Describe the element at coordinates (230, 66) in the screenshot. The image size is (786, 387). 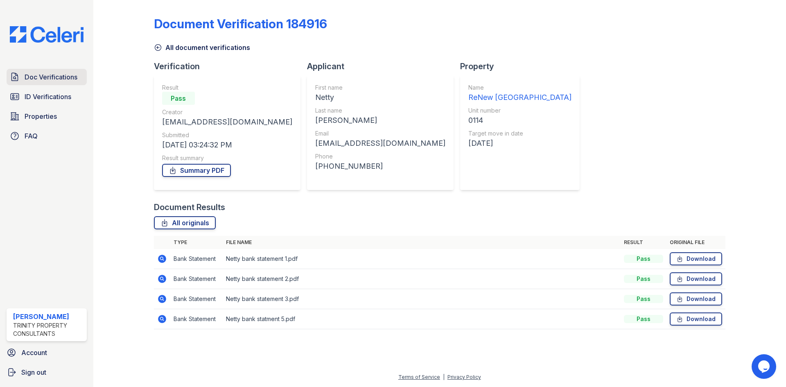
I see `div: Verification` at that location.